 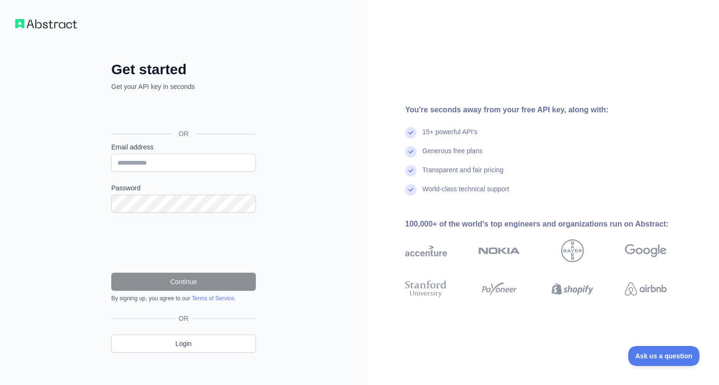 I want to click on img: shopify, so click(x=572, y=289).